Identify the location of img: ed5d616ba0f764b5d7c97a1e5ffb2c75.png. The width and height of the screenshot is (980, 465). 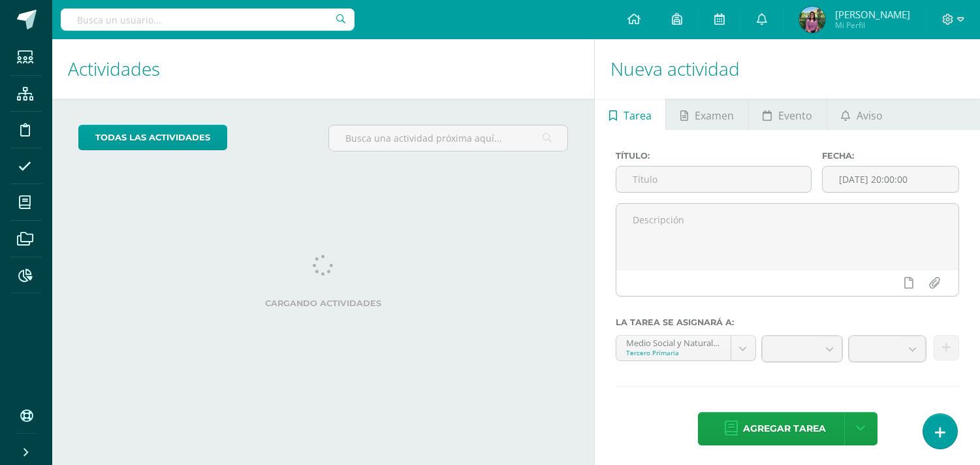
(813, 20).